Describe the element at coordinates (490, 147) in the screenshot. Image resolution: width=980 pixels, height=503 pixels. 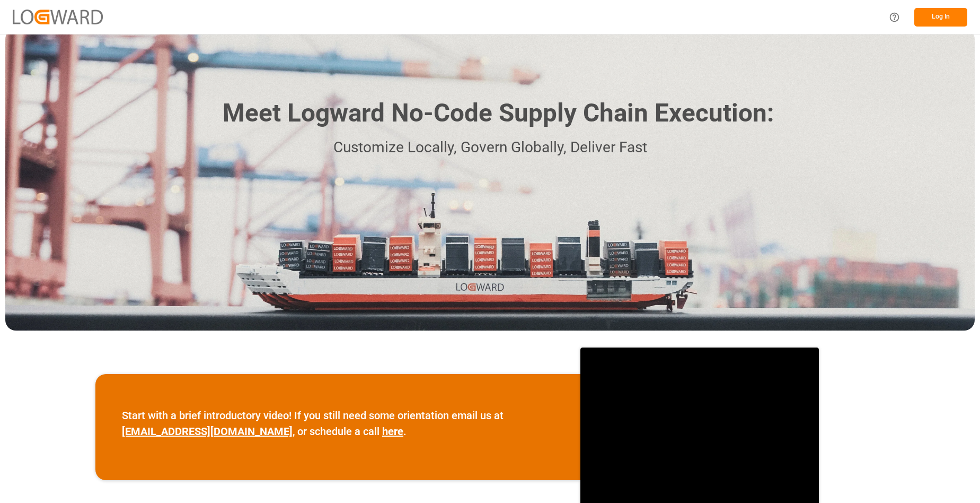
I see `p: Customize Locally, Govern Globally, Deliver Fast` at that location.